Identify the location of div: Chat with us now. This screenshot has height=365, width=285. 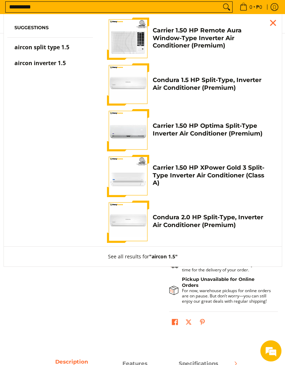
(78, 44).